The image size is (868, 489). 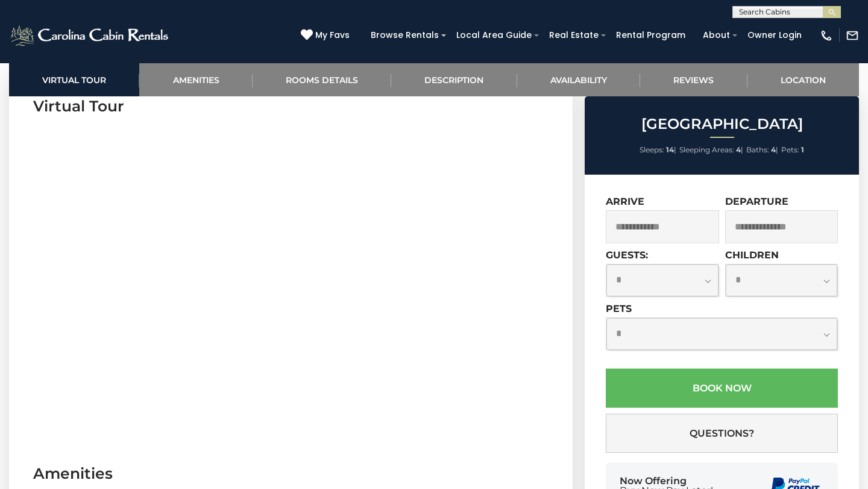 What do you see at coordinates (752, 255) in the screenshot?
I see `label: Children` at bounding box center [752, 255].